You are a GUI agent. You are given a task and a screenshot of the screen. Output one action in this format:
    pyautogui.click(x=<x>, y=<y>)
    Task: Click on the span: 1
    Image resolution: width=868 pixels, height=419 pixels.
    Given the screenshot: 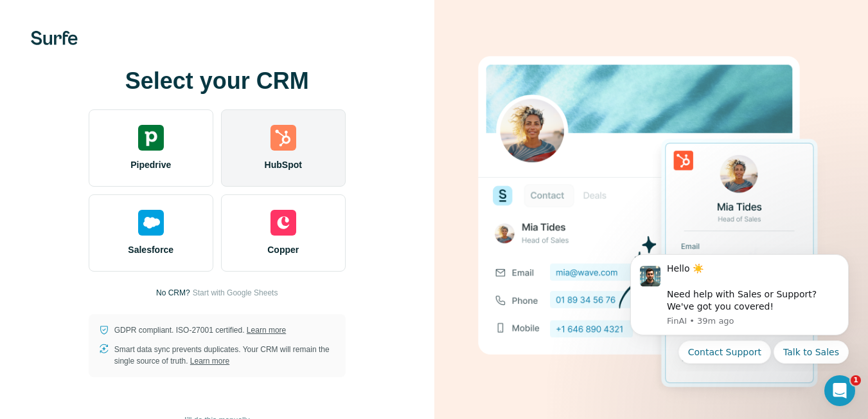 What is the action you would take?
    pyautogui.click(x=856, y=380)
    